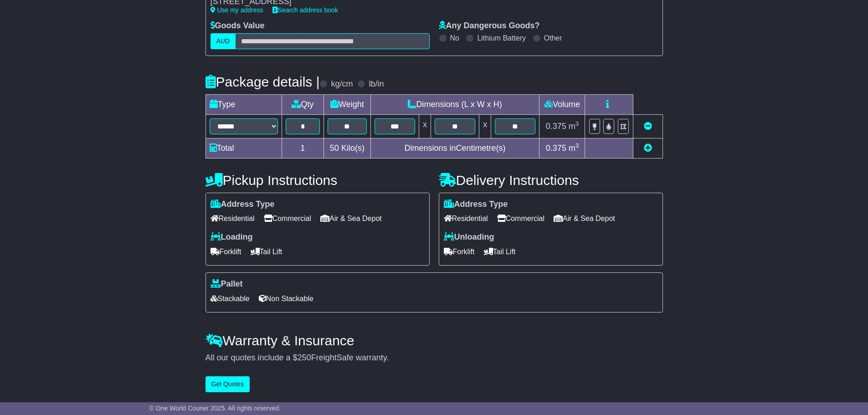  Describe the element at coordinates (469, 237) in the screenshot. I see `label: Unloading` at that location.